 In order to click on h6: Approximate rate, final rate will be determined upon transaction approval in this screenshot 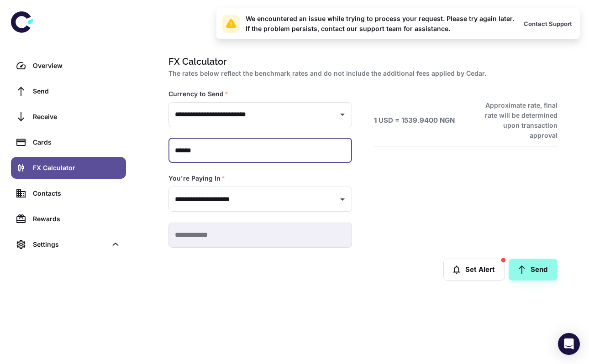, I will do `click(516, 120)`.